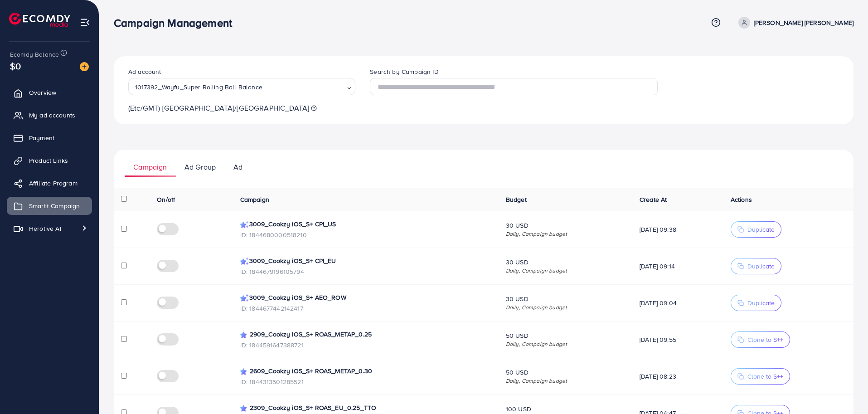 This screenshot has height=414, width=868. What do you see at coordinates (52, 115) in the screenshot?
I see `span: My ad accounts` at bounding box center [52, 115].